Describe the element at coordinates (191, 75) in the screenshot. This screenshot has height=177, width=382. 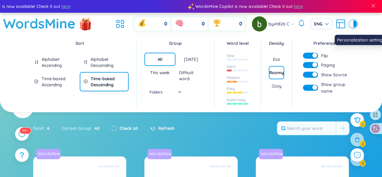
I see `div: Difficult word` at that location.